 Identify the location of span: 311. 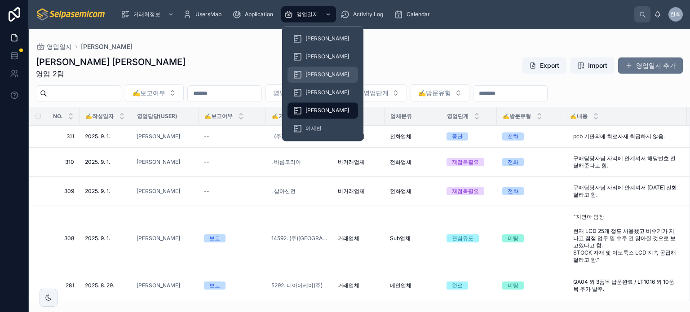
(66, 137).